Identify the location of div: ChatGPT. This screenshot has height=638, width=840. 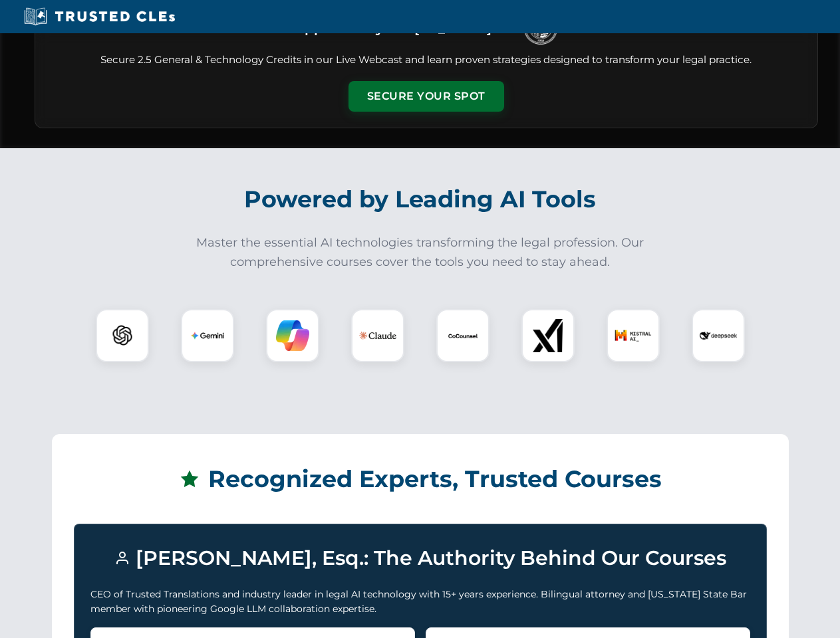
(122, 335).